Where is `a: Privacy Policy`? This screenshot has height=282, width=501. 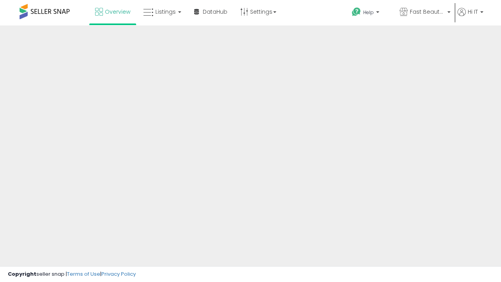 a: Privacy Policy is located at coordinates (119, 274).